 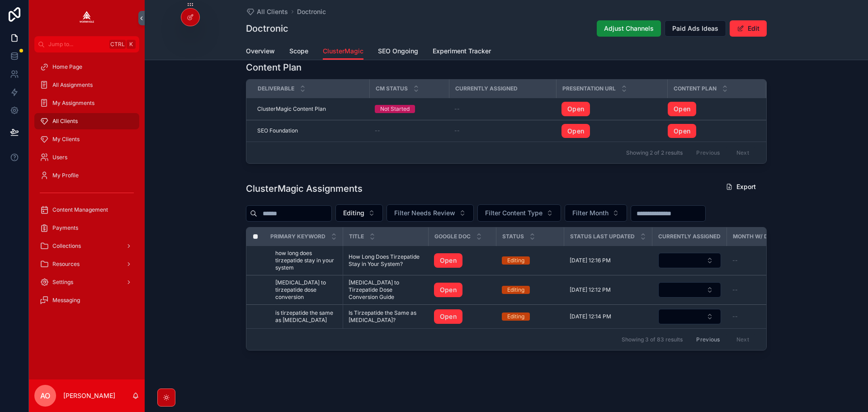 I want to click on div: scrollable content, so click(x=87, y=186).